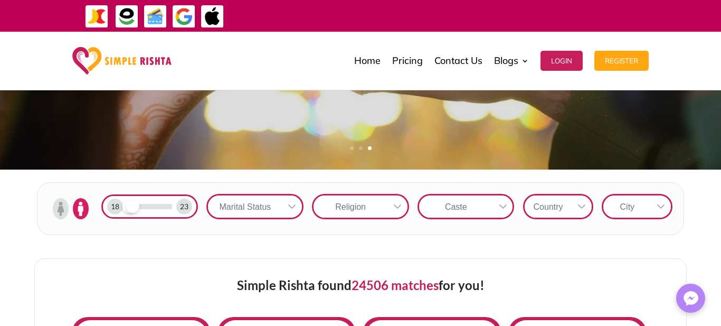 The height and width of the screenshot is (326, 721). Describe the element at coordinates (97, 16) in the screenshot. I see `img: JazzCash-icon` at that location.